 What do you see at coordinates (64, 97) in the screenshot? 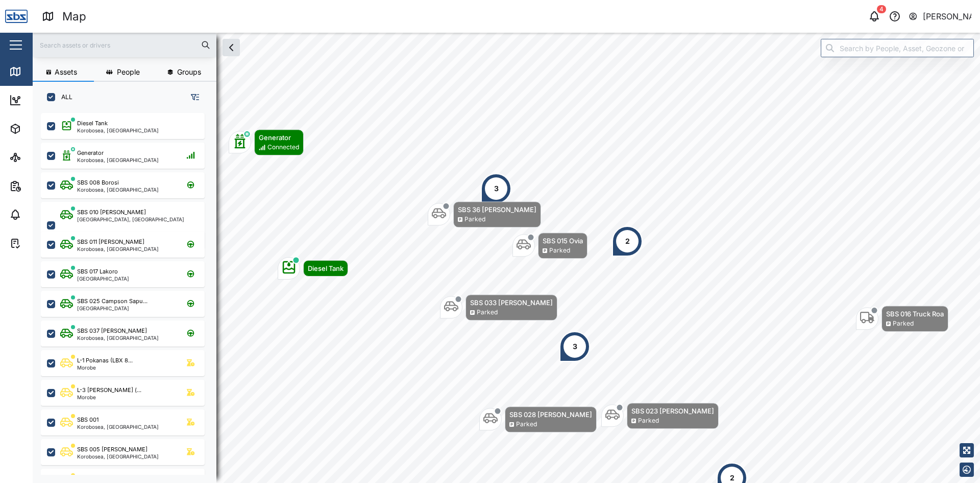
I see `label: ALL` at bounding box center [64, 97].